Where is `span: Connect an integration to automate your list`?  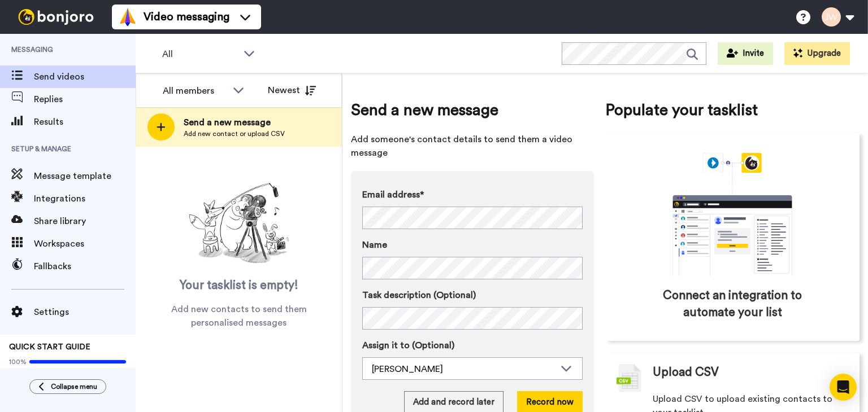 span: Connect an integration to automate your list is located at coordinates (732, 304).